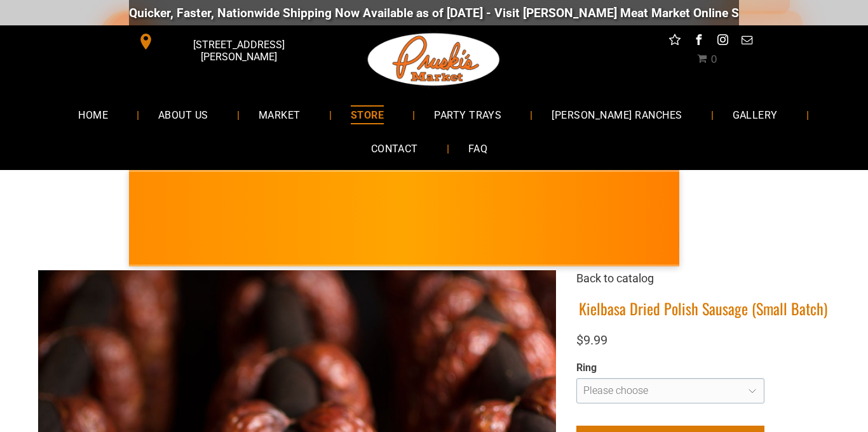 Image resolution: width=868 pixels, height=432 pixels. What do you see at coordinates (702, 284) in the screenshot?
I see `div: Breadcrumbs` at bounding box center [702, 284].